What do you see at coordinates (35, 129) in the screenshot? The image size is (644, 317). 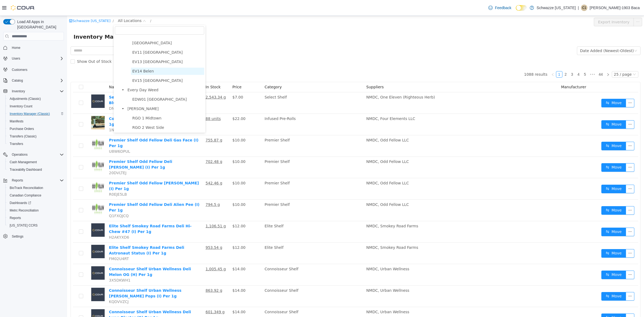 I see `button: Purchase Orders` at bounding box center [35, 129].